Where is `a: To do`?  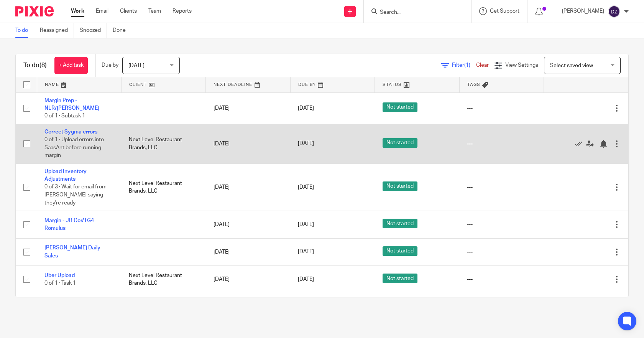
a: To do is located at coordinates (24, 30).